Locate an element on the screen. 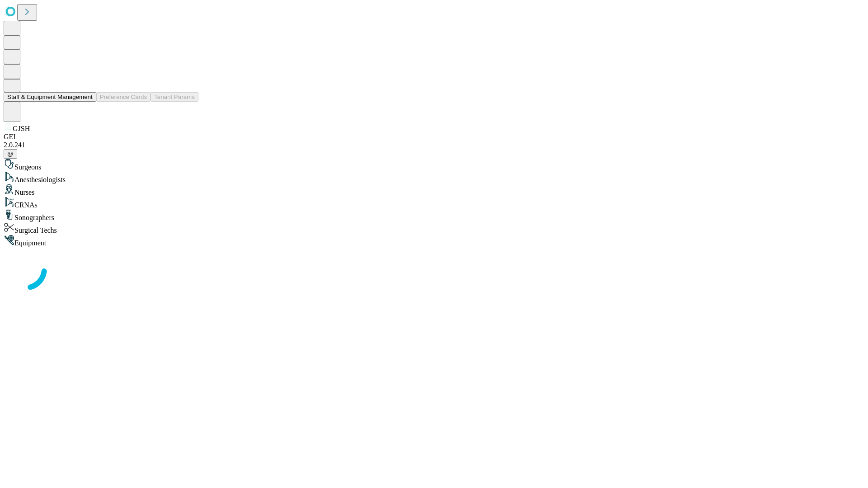 Image resolution: width=868 pixels, height=488 pixels. span: GJSH is located at coordinates (21, 129).